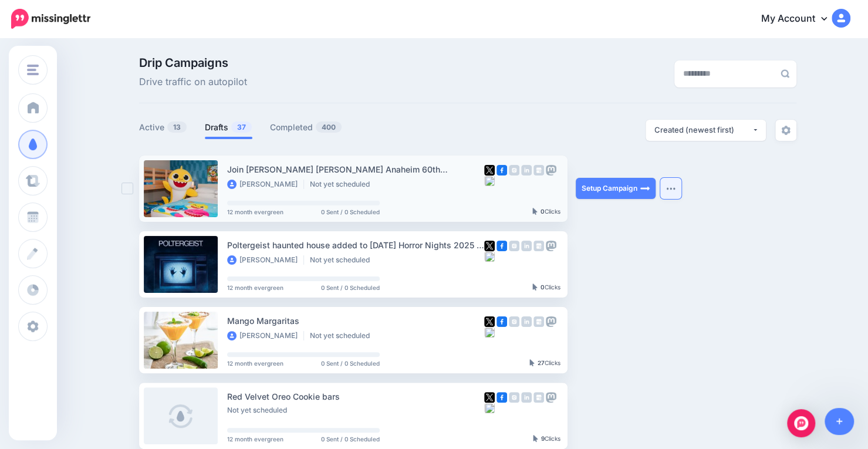 This screenshot has height=449, width=868. Describe the element at coordinates (706, 130) in the screenshot. I see `button: Created (newest first)` at that location.